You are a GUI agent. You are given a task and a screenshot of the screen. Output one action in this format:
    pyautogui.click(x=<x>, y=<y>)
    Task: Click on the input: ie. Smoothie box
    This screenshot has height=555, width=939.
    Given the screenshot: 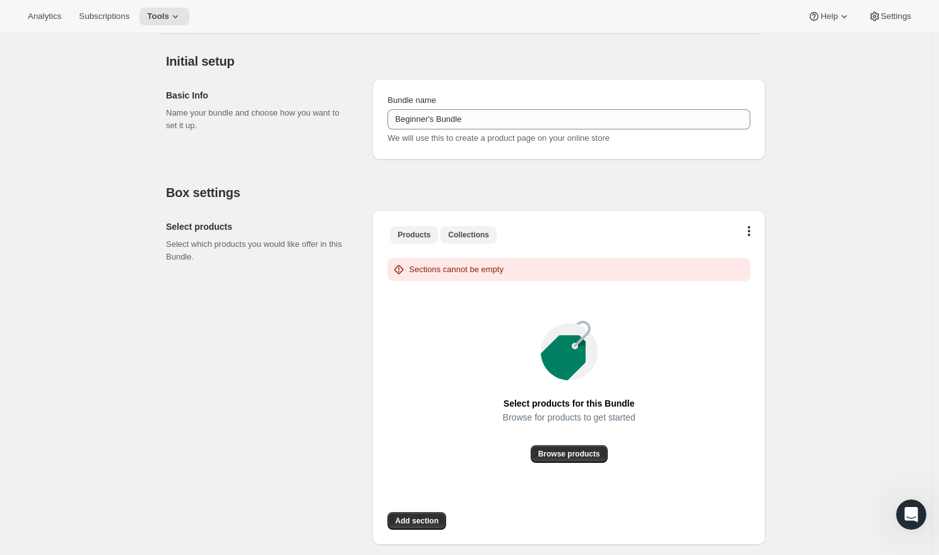 What is the action you would take?
    pyautogui.click(x=569, y=119)
    